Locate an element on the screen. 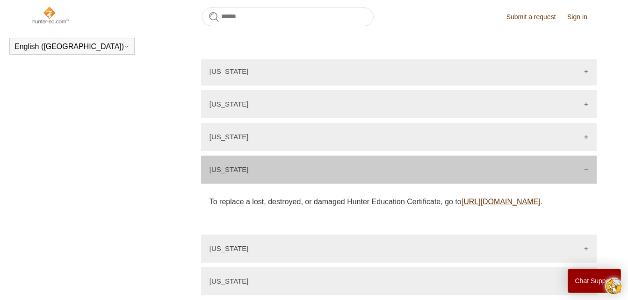  a: Submit a request is located at coordinates (536, 17).